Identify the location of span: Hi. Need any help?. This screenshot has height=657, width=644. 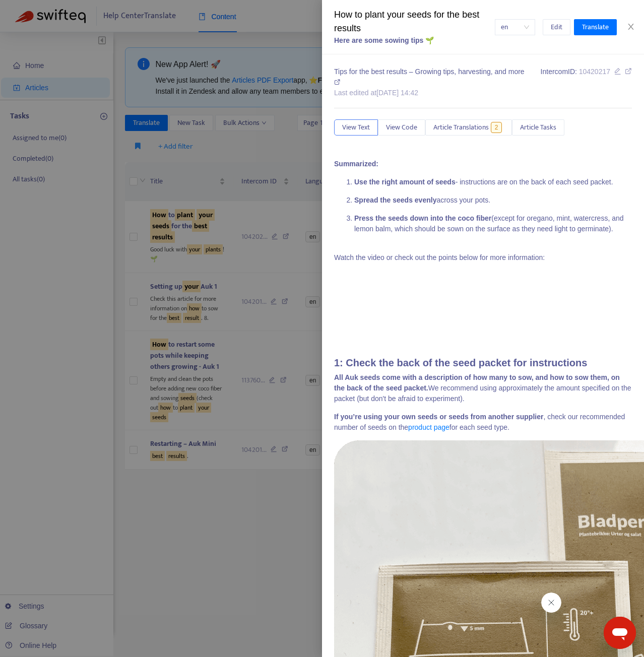
(39, 11).